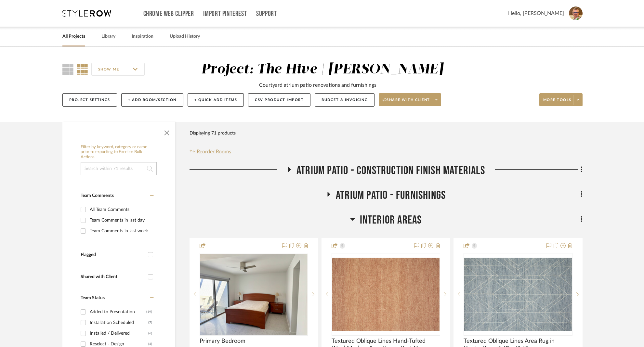 The image size is (644, 347). What do you see at coordinates (406, 103) in the screenshot?
I see `span: Share with client` at bounding box center [406, 103].